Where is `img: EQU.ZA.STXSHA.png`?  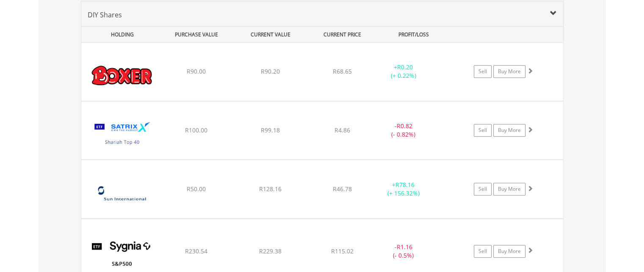
img: EQU.ZA.STXSHA.png is located at coordinates (122, 135).